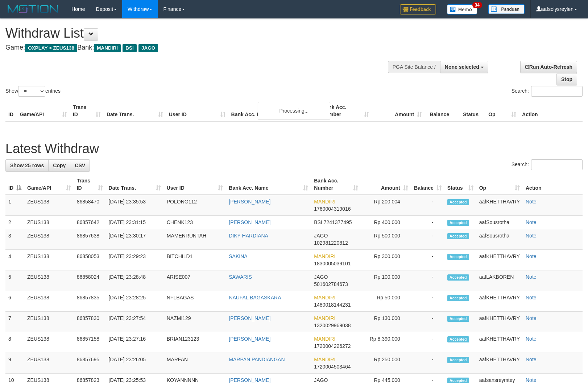 This screenshot has height=383, width=588. Describe the element at coordinates (15, 301) in the screenshot. I see `td: 6` at that location.